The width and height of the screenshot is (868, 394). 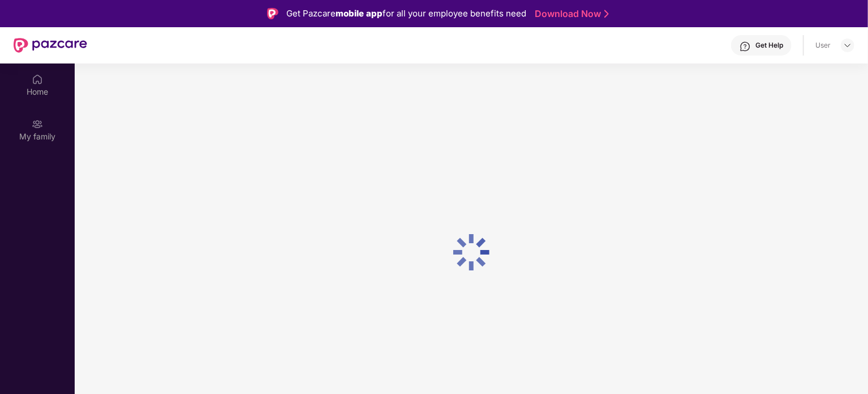 I want to click on a: Download Now, so click(x=570, y=14).